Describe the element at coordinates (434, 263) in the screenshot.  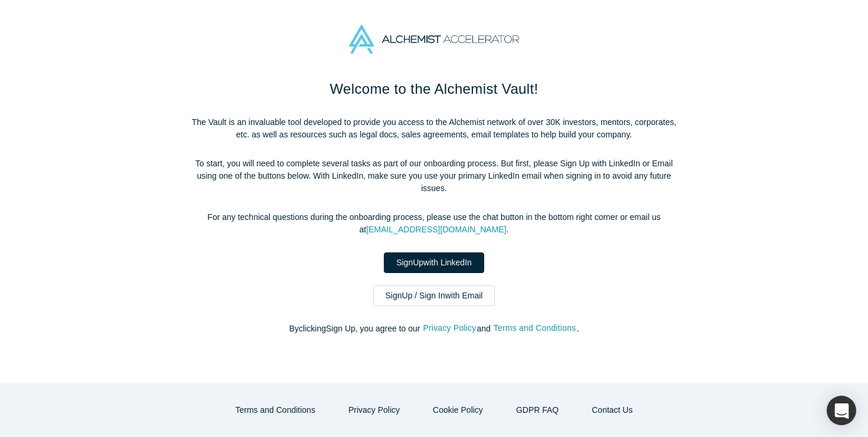
I see `a: SignUpwith LinkedIn` at that location.